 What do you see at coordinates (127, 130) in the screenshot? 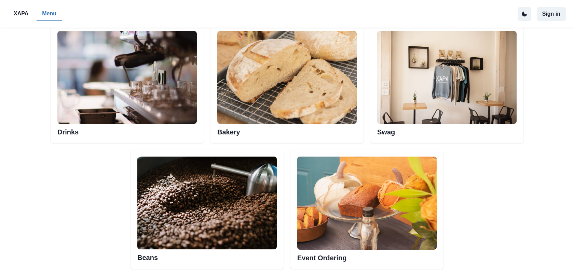
I see `h2: Drinks` at bounding box center [127, 130].